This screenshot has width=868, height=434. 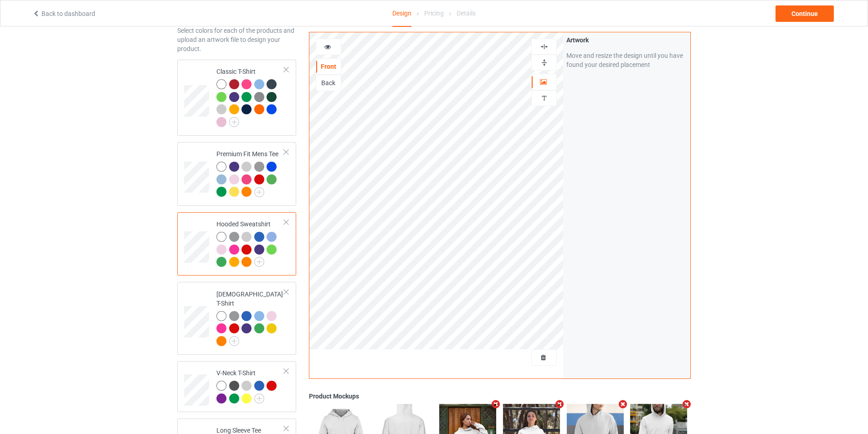 I want to click on div: Select colors for each of the products and upload an artwork file to design your product., so click(x=236, y=39).